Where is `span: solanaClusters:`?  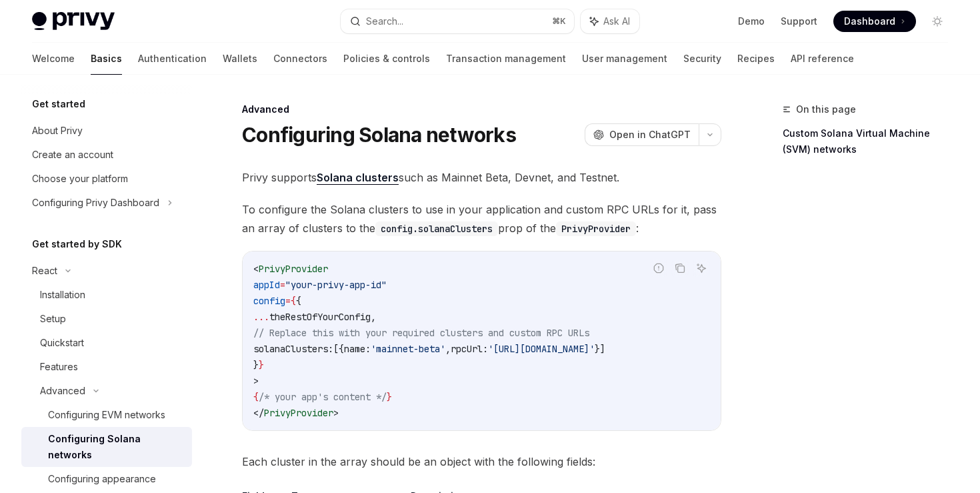 span: solanaClusters: is located at coordinates (293, 348).